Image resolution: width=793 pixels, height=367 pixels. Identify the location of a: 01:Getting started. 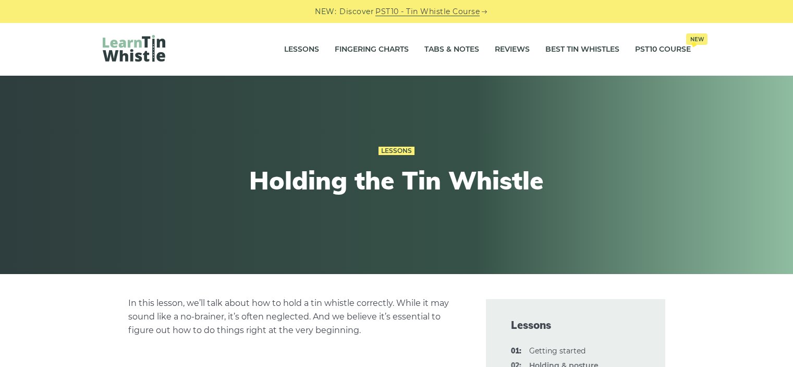
(558, 351).